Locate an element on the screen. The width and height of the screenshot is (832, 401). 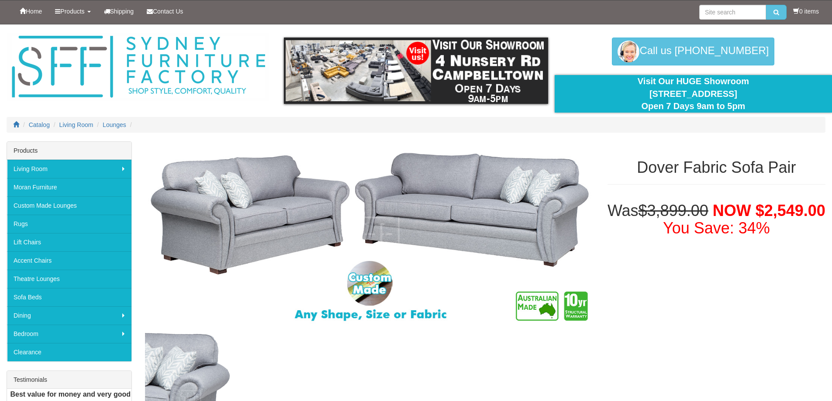
a: Theatre Lounges is located at coordinates (69, 279).